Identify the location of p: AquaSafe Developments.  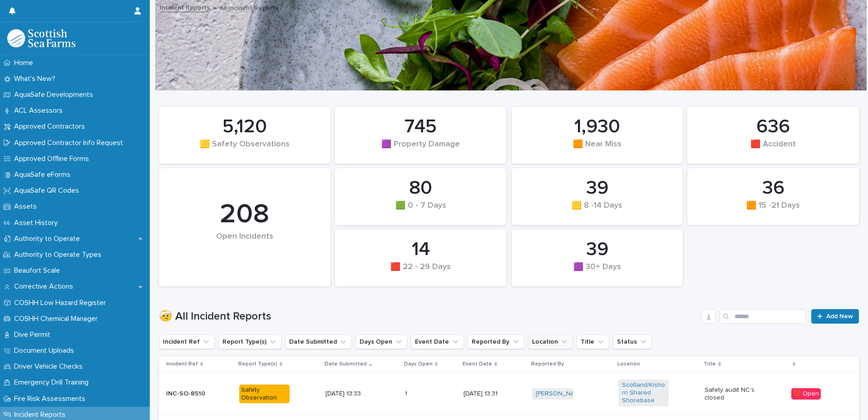
(56, 95).